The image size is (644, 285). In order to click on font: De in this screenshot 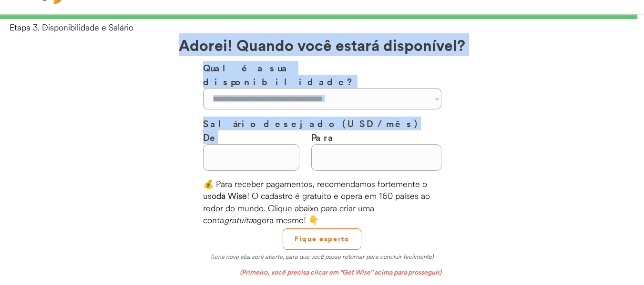, I will do `click(211, 137)`.